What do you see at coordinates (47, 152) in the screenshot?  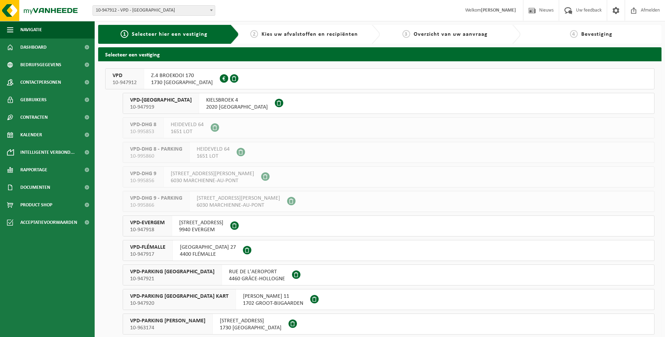 I see `span: Intelligente verbond...` at bounding box center [47, 152].